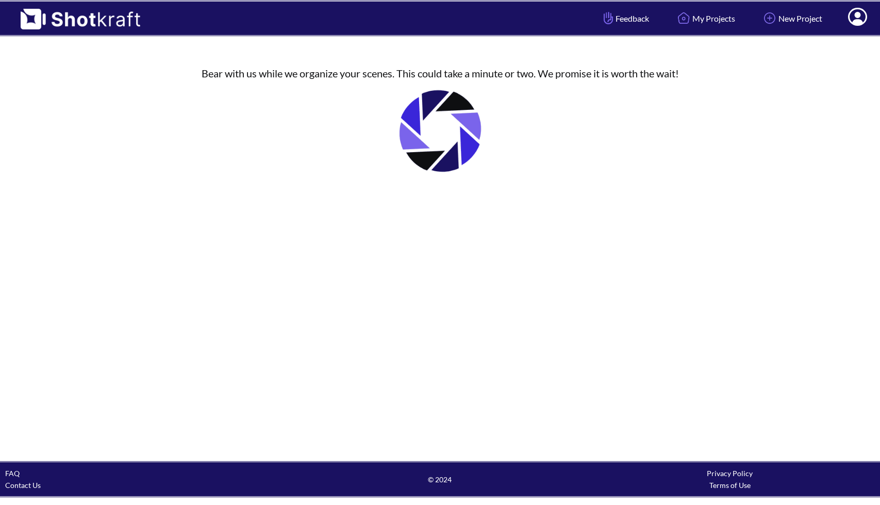 This screenshot has height=505, width=880. I want to click on img: Hand Icon, so click(608, 18).